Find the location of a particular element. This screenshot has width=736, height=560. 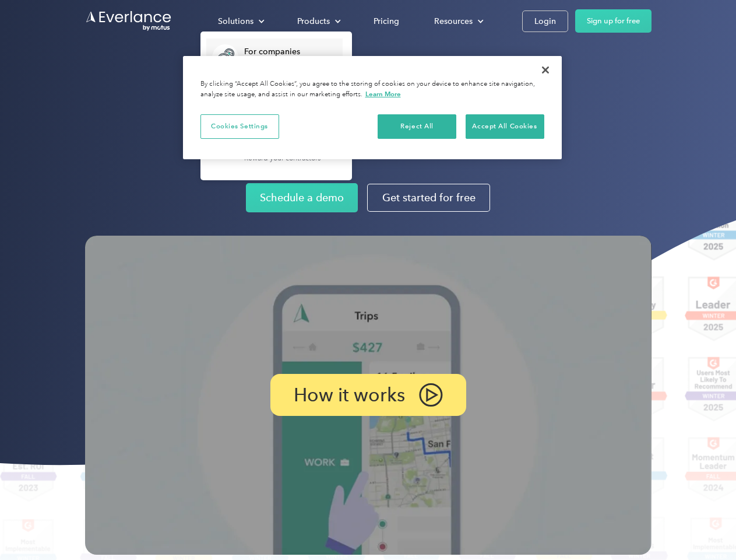

button: Reject All is located at coordinates (417, 126).